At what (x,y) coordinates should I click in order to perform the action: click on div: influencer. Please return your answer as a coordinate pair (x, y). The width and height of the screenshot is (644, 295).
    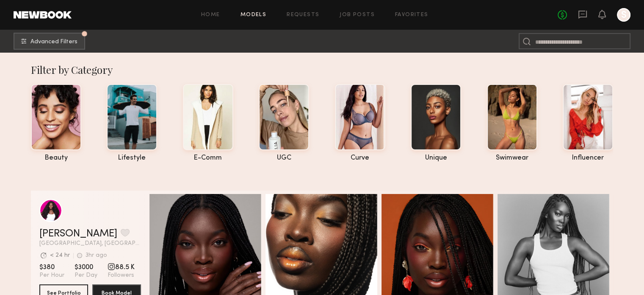
    Looking at the image, I should click on (587, 158).